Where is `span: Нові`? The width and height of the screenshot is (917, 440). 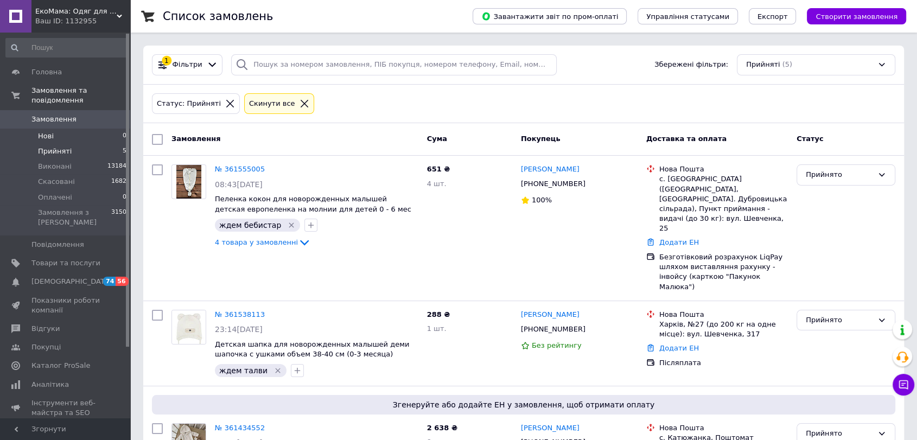
span: Нові is located at coordinates (46, 136).